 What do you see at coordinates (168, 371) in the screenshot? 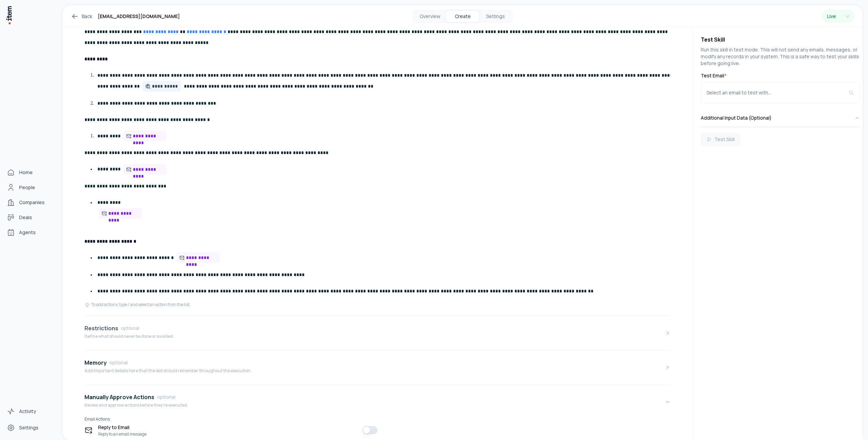
I see `p: Add important details here that the skill should remember throughout the execution.` at bounding box center [168, 371].